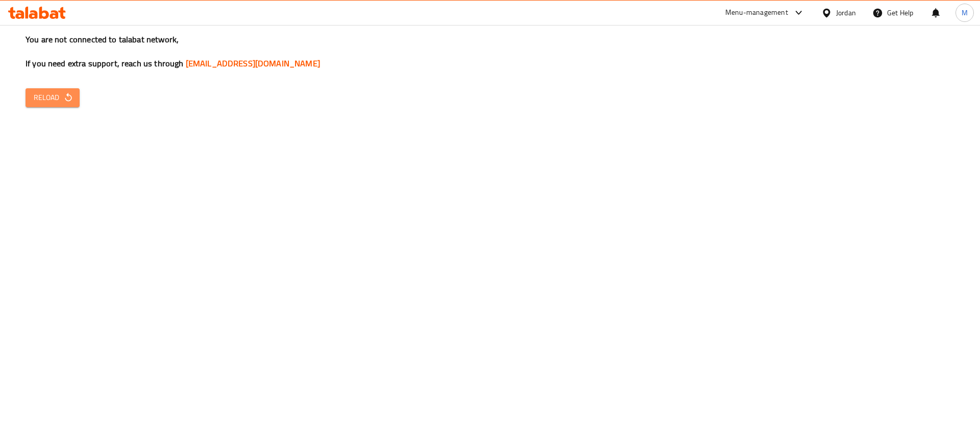  Describe the element at coordinates (53, 98) in the screenshot. I see `button: Reload` at that location.